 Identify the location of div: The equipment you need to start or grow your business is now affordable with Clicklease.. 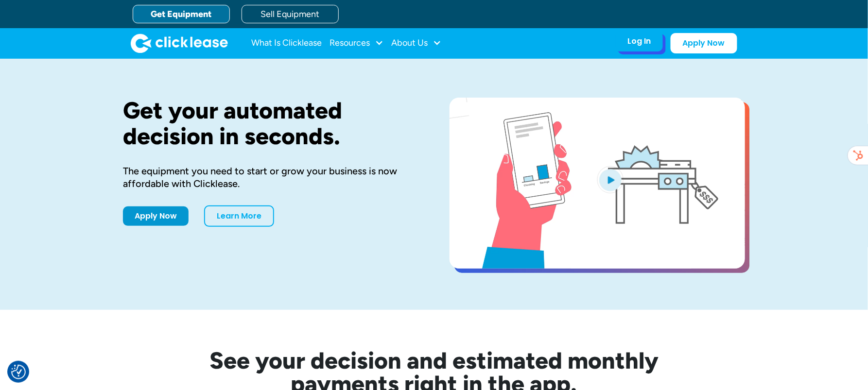
(271, 178).